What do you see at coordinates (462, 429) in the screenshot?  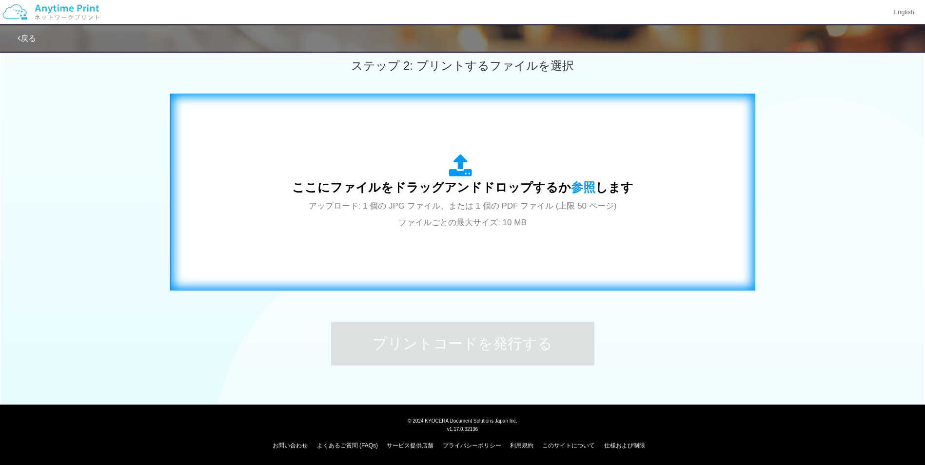 I see `span: v1.17.0.32136` at bounding box center [462, 429].